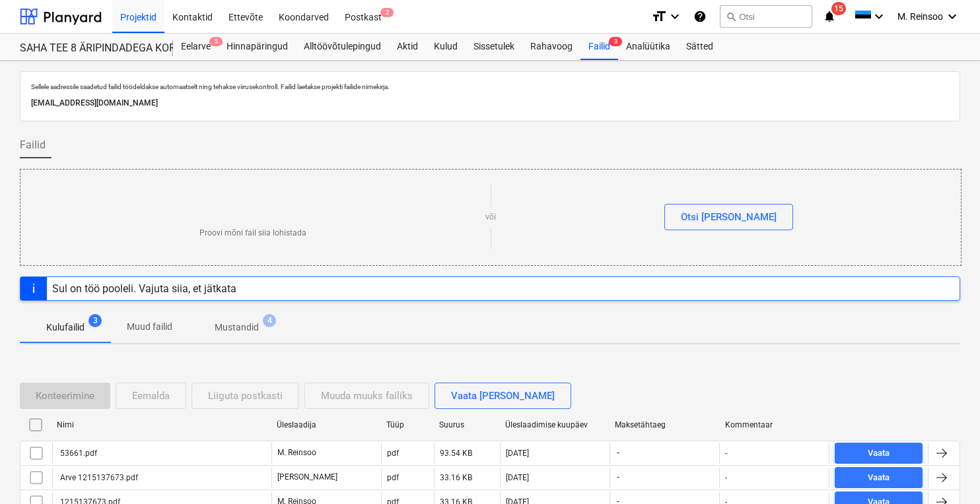  I want to click on div: Üleslaadimise kuupäev, so click(555, 425).